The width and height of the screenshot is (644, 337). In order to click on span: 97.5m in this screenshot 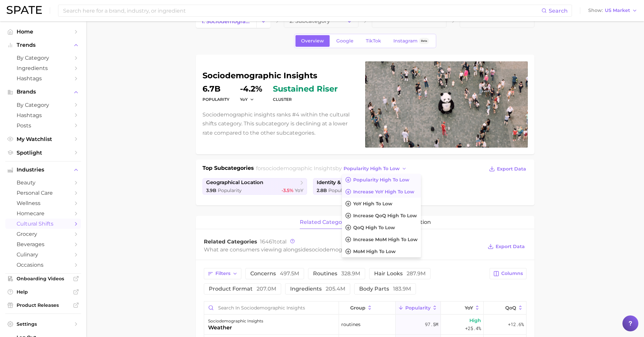, I will do `click(431, 324)`.